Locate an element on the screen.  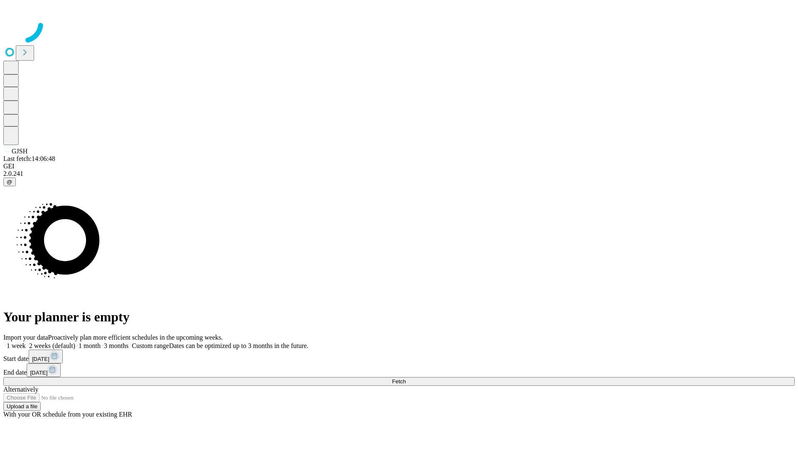
span: 1 month is located at coordinates (89, 345).